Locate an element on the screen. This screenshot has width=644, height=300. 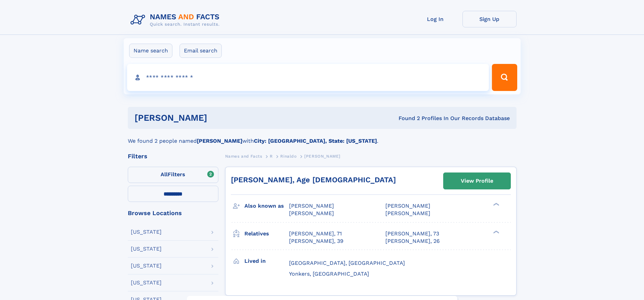
label: Email search is located at coordinates (200, 51).